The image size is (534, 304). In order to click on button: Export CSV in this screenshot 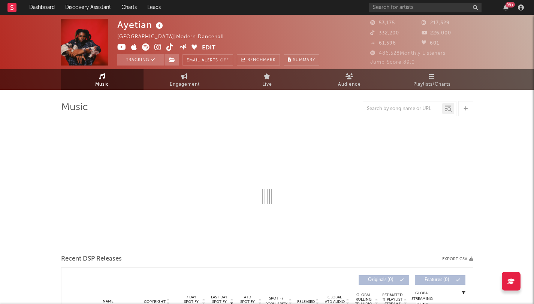, I will do `click(458, 259)`.